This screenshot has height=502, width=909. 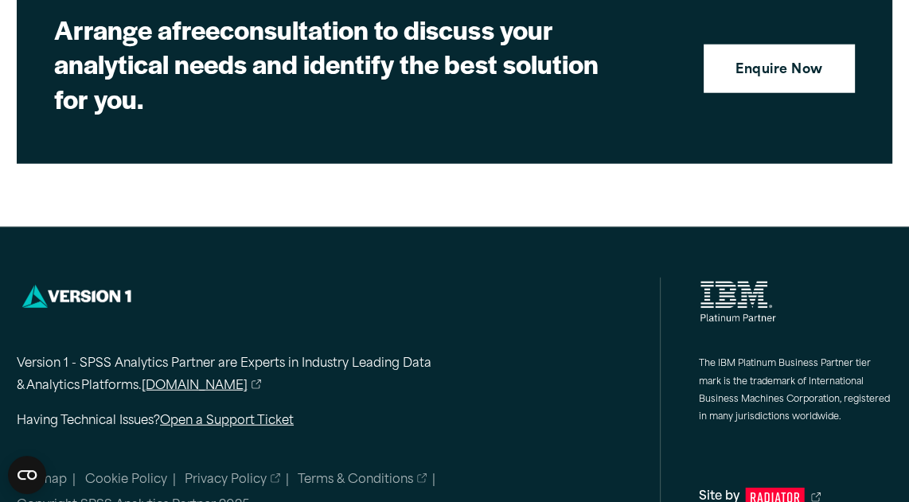 What do you see at coordinates (196, 29) in the screenshot?
I see `strong: free` at bounding box center [196, 29].